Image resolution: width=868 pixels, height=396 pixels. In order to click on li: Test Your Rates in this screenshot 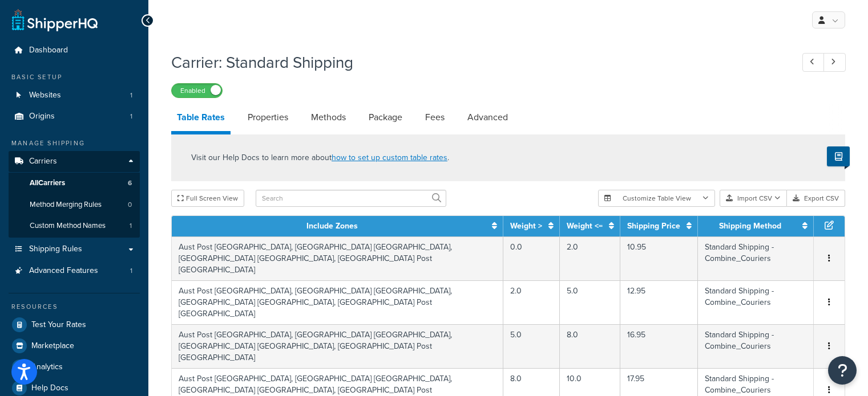, I will do `click(74, 325)`.